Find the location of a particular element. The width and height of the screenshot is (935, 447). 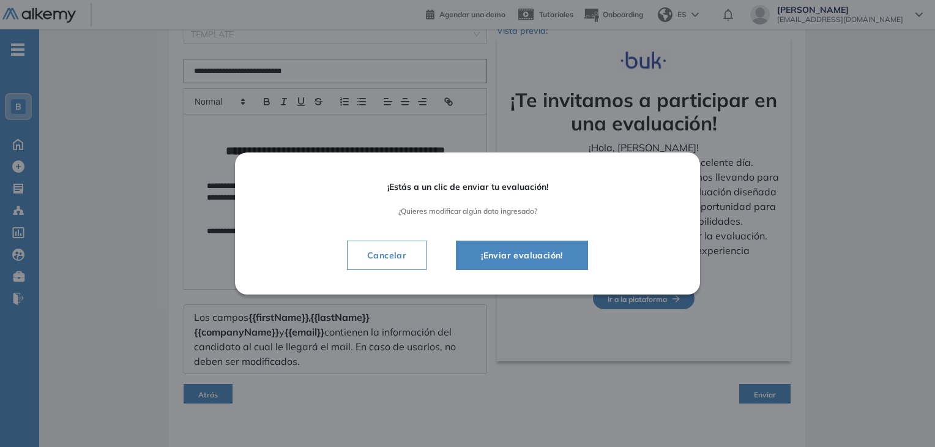

span: ¡Enviar evaluación! is located at coordinates (522, 255).